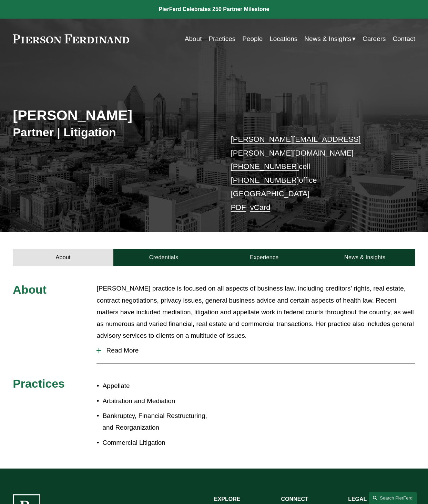 The image size is (428, 504). Describe the element at coordinates (283, 39) in the screenshot. I see `a: Locations` at that location.